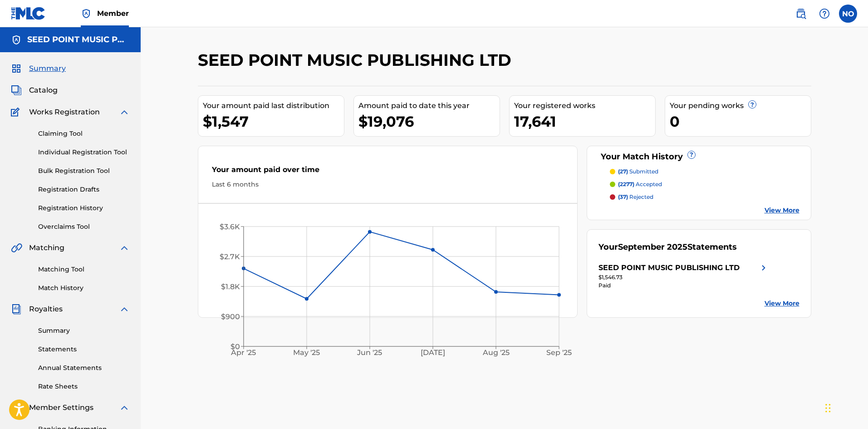  Describe the element at coordinates (370, 352) in the screenshot. I see `tspan: Jun '25` at that location.